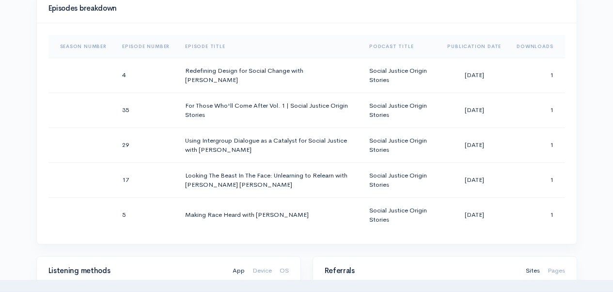  What do you see at coordinates (556, 270) in the screenshot?
I see `a: Pages` at bounding box center [556, 270].